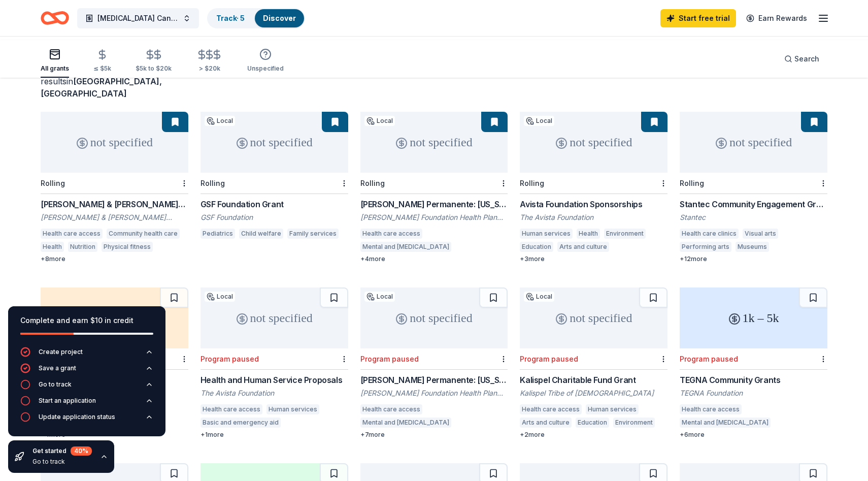 The height and width of the screenshot is (481, 868). Describe the element at coordinates (115, 87) in the screenshot. I see `div: results` at that location.